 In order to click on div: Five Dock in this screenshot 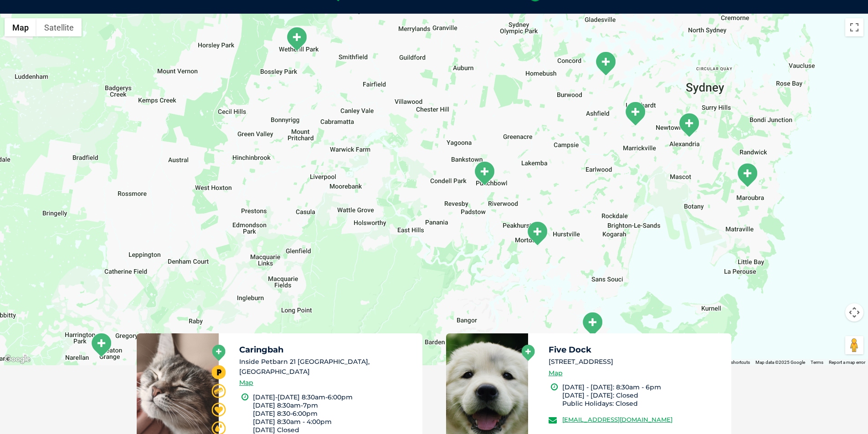, I will do `click(605, 63)`.